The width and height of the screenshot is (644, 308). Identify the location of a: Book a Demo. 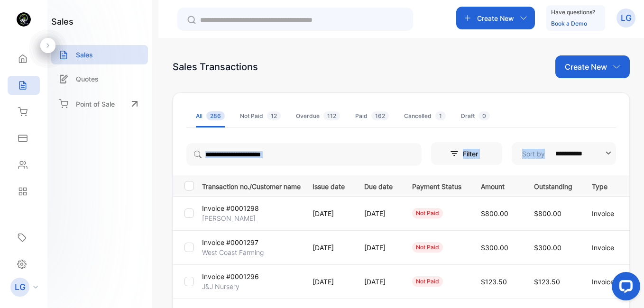
(569, 23).